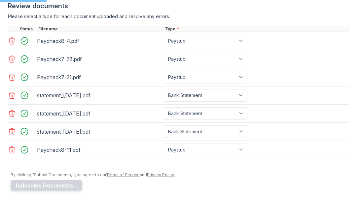 The image size is (360, 200). I want to click on div: By clicking "Submit Documents," you agree to our and, so click(180, 175).